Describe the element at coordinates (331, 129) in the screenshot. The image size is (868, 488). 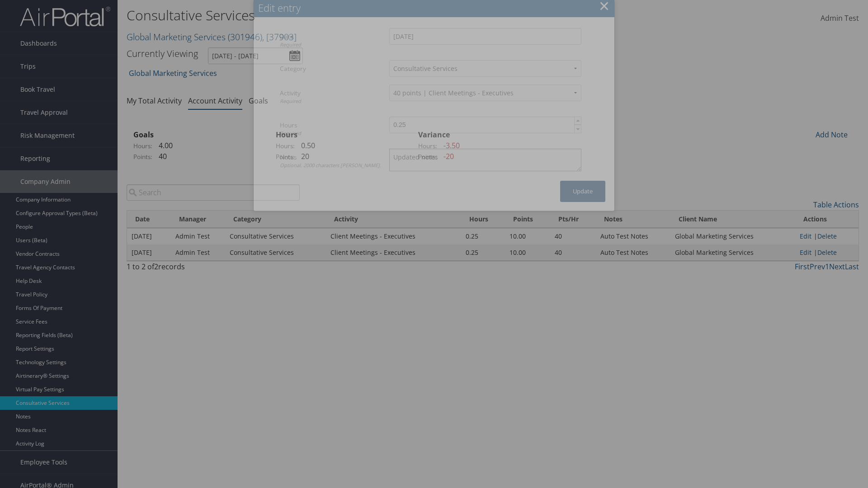
I see `label: Hours` at that location.